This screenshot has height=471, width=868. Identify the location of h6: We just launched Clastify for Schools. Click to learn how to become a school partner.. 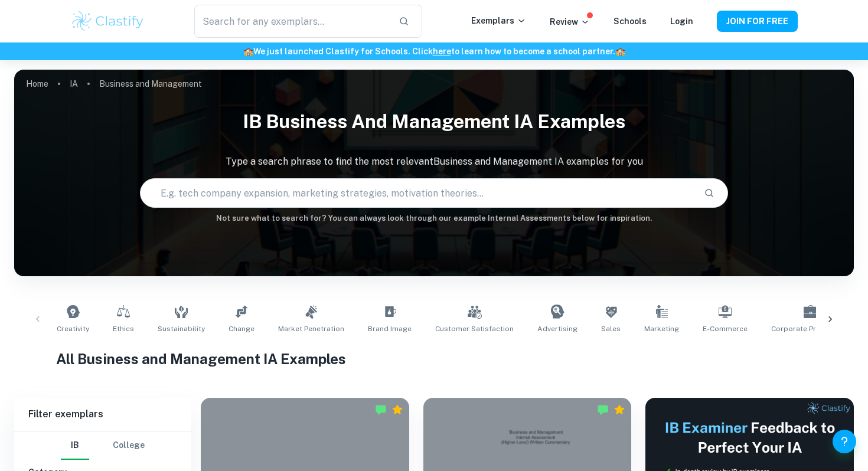
(434, 51).